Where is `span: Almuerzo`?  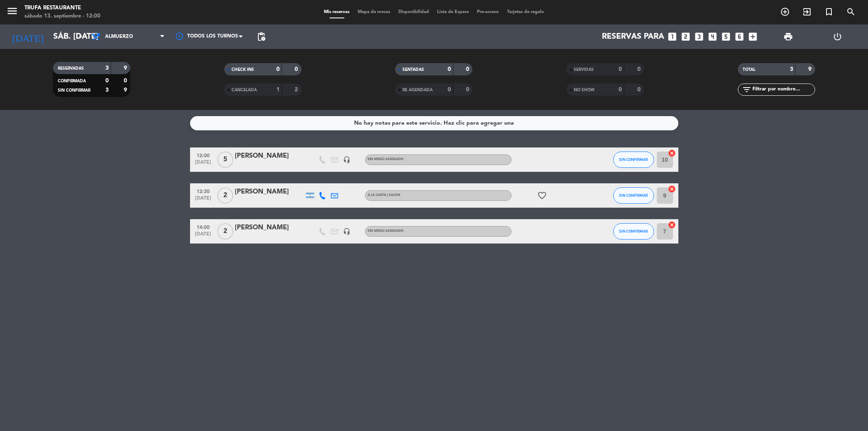 span: Almuerzo is located at coordinates (119, 37).